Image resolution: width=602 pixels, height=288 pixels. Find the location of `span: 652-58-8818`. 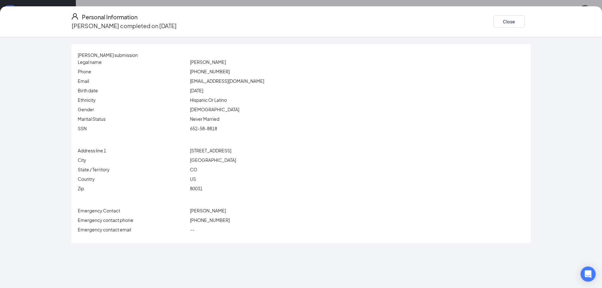

span: 652-58-8818 is located at coordinates (204, 128).